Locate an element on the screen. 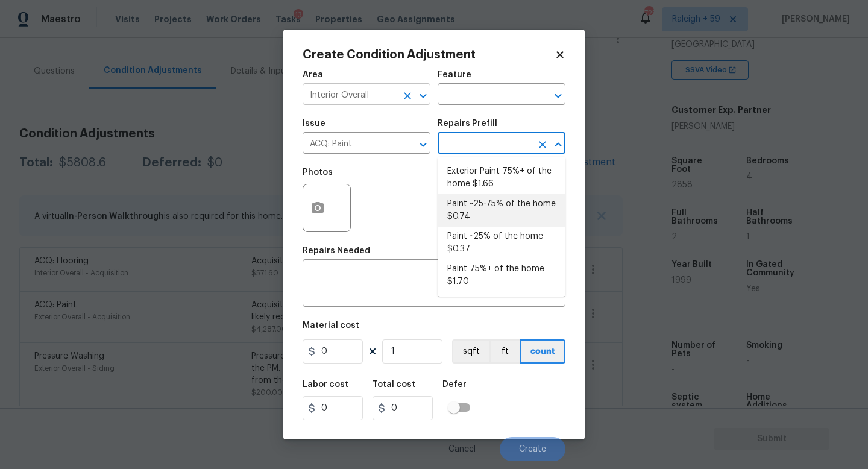  li: Paint 75%+ of the home $1.70 is located at coordinates (501, 276).